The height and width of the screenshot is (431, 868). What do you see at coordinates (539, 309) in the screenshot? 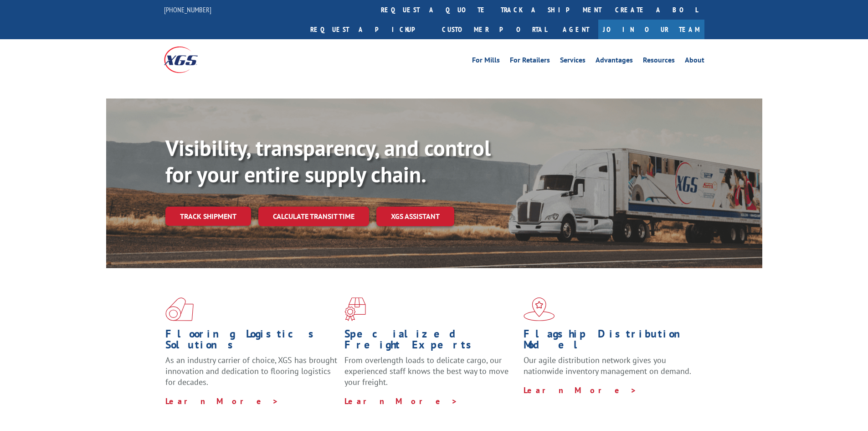
I see `img: xgs-icon-flagship-distribution-model-red` at bounding box center [539, 309].